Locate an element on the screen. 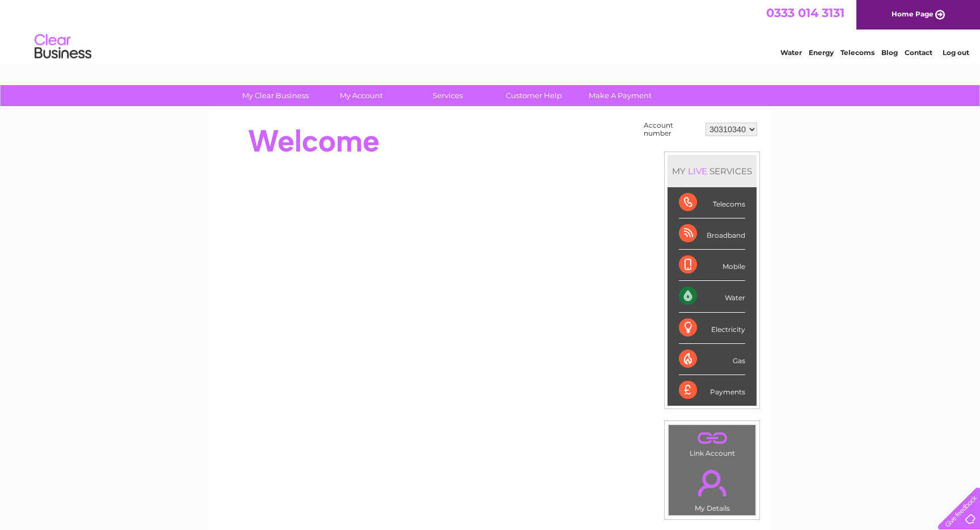  div: Payments is located at coordinates (712, 390).